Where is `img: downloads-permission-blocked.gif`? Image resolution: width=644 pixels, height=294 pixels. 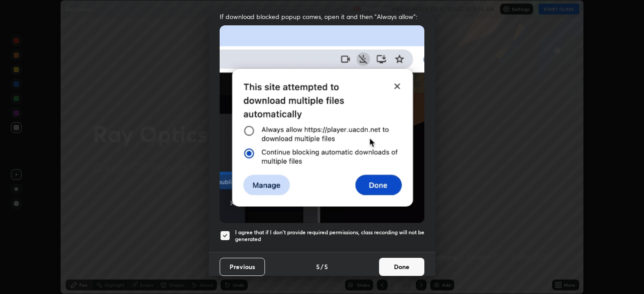
img: downloads-permission-blocked.gif is located at coordinates (322, 124).